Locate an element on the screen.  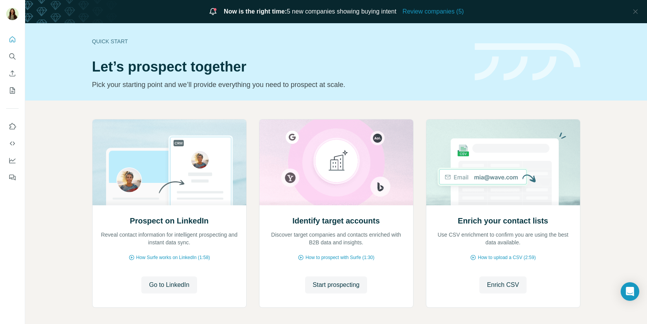
span: How to upload a CSV (2:59) is located at coordinates (506, 258).